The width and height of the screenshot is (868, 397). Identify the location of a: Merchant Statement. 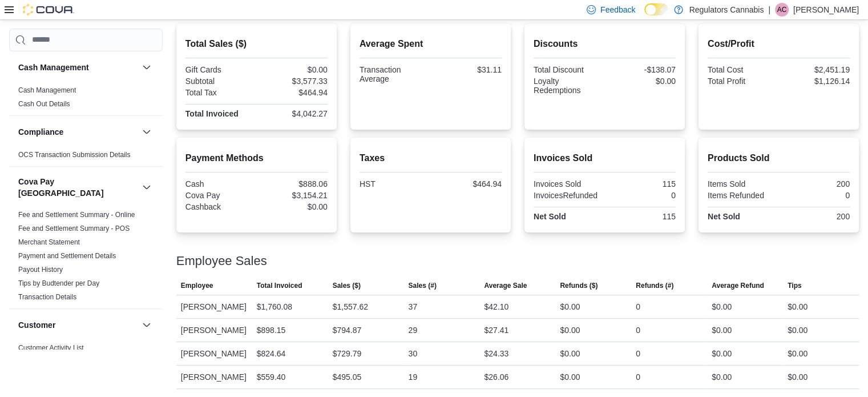
(49, 242).